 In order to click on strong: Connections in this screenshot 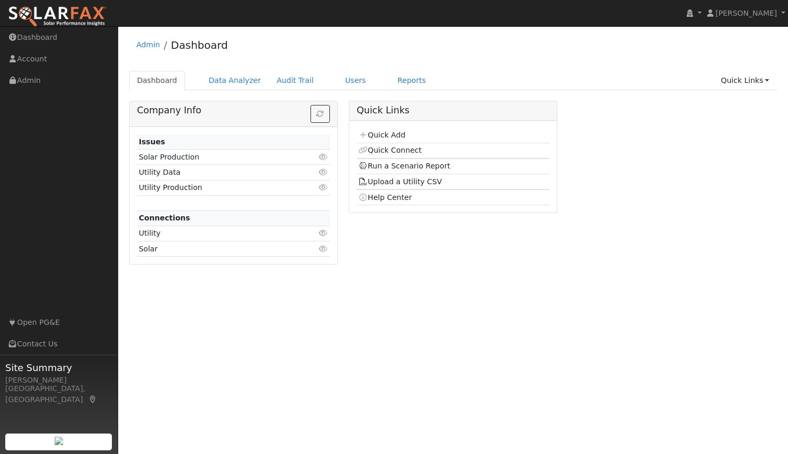, I will do `click(164, 218)`.